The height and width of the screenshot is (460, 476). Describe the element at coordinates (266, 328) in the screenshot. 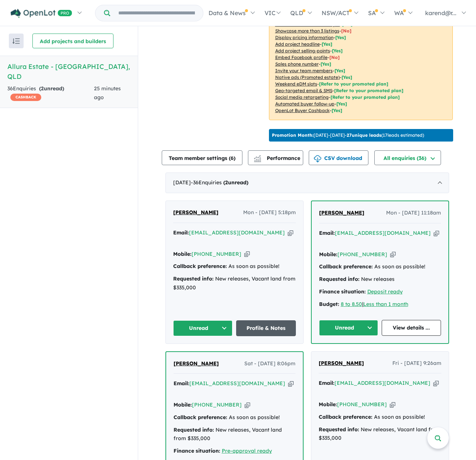

I see `a: Profile & Notes` at that location.